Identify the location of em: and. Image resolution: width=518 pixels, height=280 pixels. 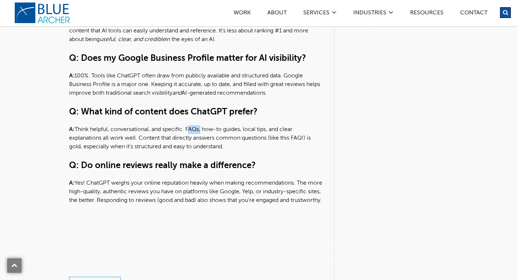
(177, 93).